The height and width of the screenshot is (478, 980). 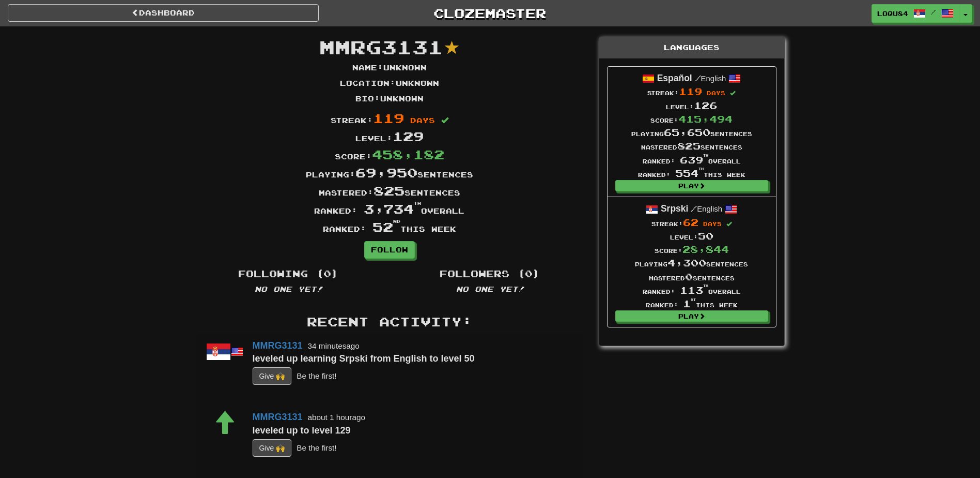 I want to click on span: 0, so click(x=688, y=277).